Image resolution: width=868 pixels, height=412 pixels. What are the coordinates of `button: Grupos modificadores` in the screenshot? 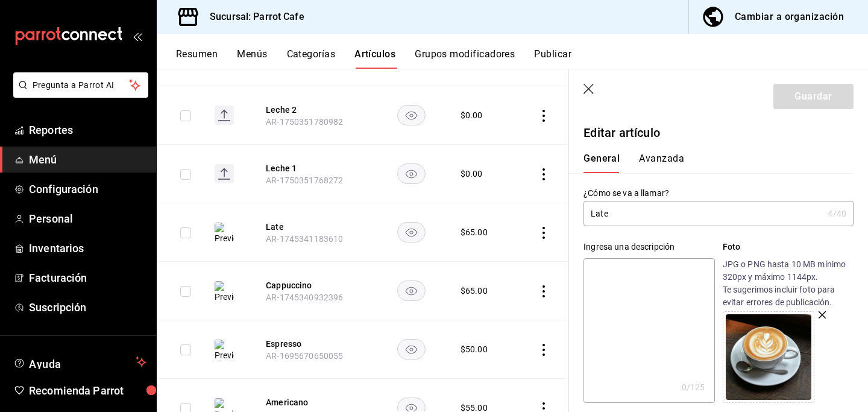 It's located at (465, 58).